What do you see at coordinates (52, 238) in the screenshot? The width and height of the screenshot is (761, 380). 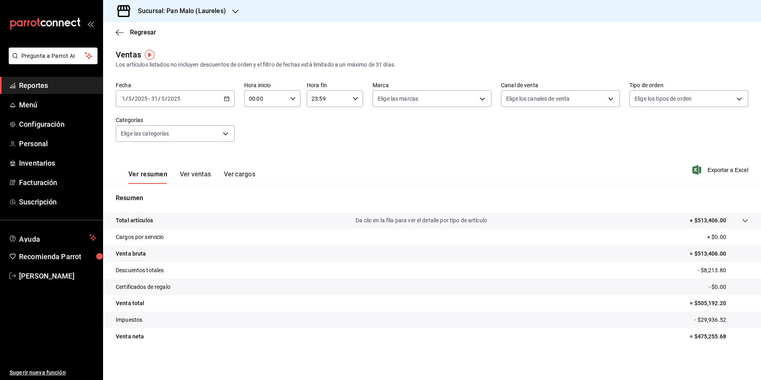 I see `span: Ayuda` at bounding box center [52, 238].